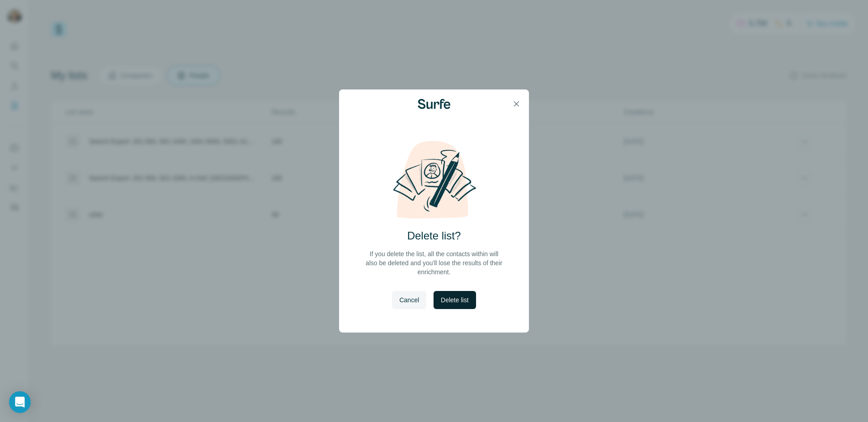 This screenshot has width=868, height=422. Describe the element at coordinates (409, 300) in the screenshot. I see `span: Cancel` at that location.